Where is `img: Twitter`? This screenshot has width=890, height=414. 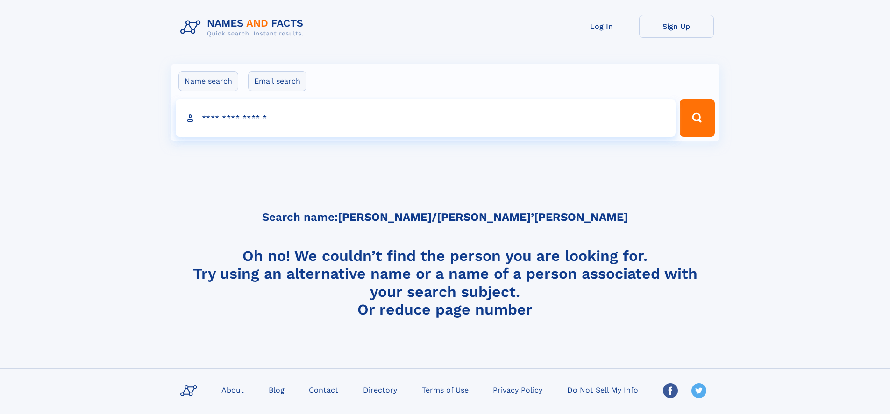
img: Twitter is located at coordinates (699, 391).